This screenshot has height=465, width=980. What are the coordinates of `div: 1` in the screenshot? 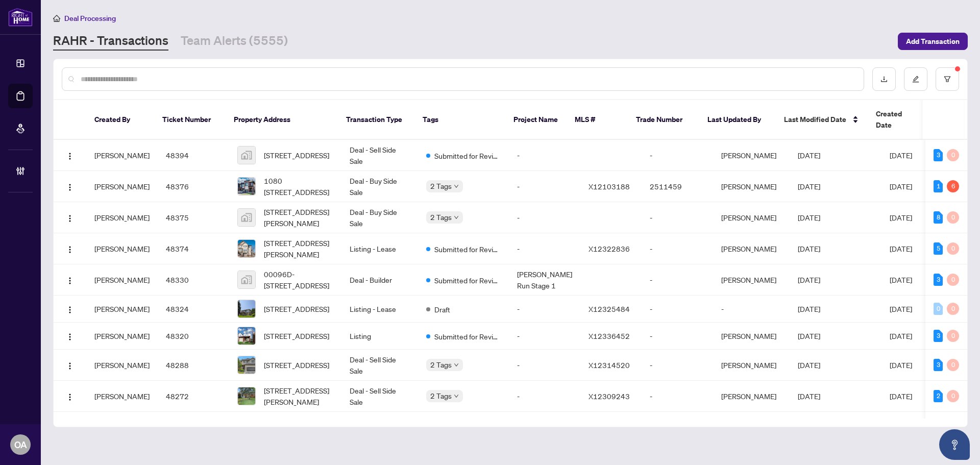 It's located at (939, 186).